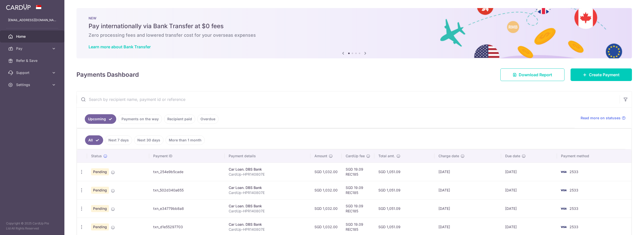 Image resolution: width=644 pixels, height=235 pixels. I want to click on a: Upcoming, so click(101, 119).